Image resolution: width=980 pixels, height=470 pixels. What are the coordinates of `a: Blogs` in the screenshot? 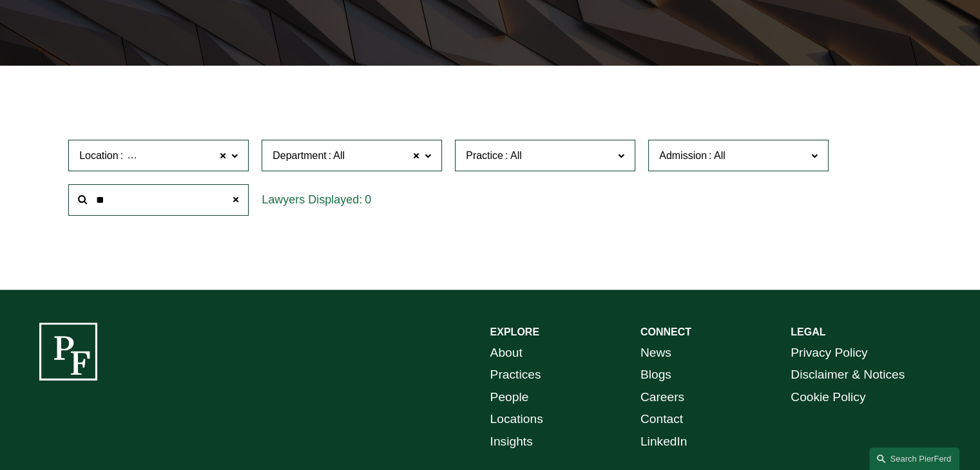 It's located at (656, 374).